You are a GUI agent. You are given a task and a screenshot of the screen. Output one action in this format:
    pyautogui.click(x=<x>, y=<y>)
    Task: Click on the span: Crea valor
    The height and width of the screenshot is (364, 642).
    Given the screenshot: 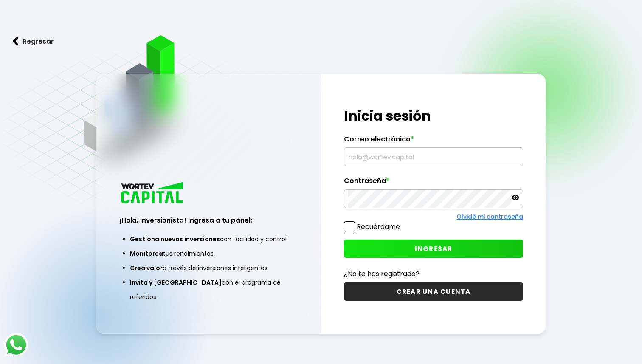 What is the action you would take?
    pyautogui.click(x=146, y=268)
    